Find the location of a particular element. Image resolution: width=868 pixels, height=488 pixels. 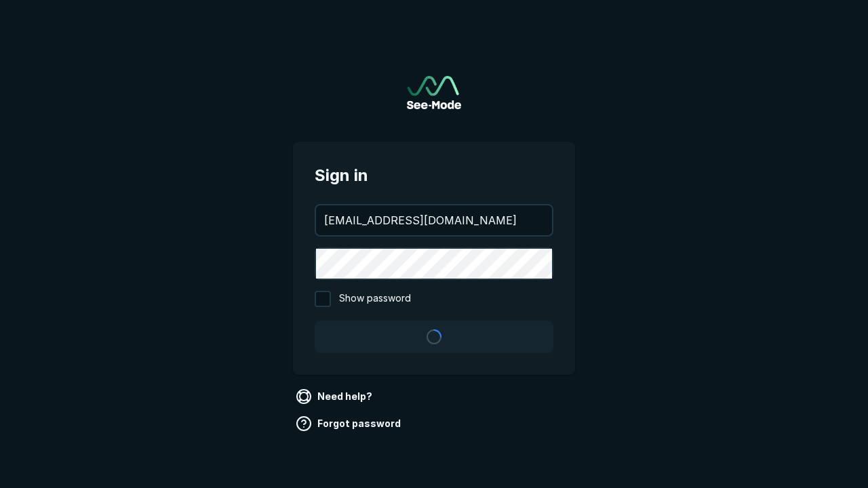

img: See-Mode Logo is located at coordinates (434, 92).